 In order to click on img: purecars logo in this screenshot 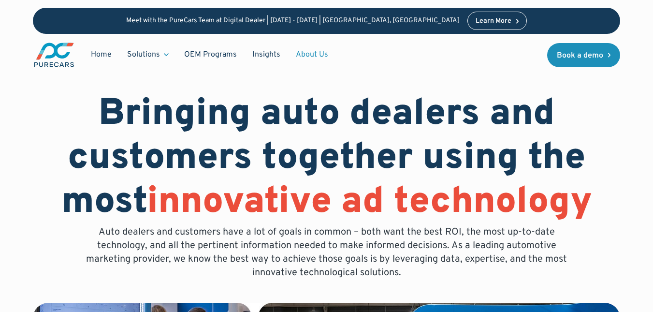, I will do `click(54, 55)`.